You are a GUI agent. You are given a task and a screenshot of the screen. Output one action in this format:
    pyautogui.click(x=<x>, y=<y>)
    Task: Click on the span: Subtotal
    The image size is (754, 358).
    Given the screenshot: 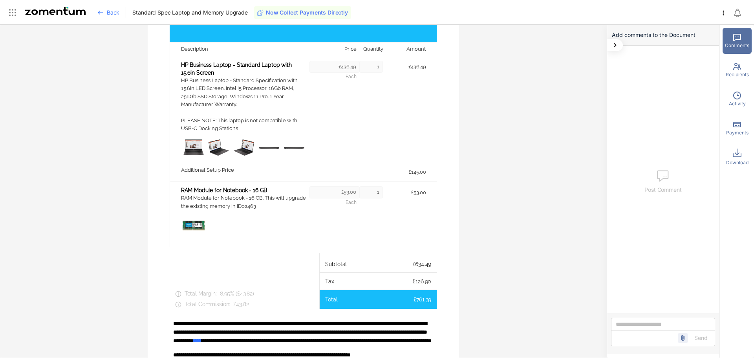 What is the action you would take?
    pyautogui.click(x=336, y=264)
    